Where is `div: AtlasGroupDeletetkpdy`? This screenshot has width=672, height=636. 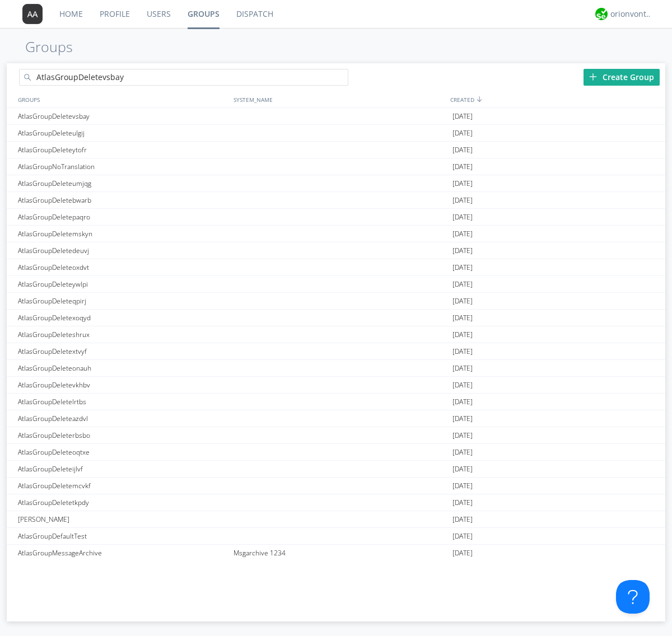
div: AtlasGroupDeletetkpdy is located at coordinates (123, 503).